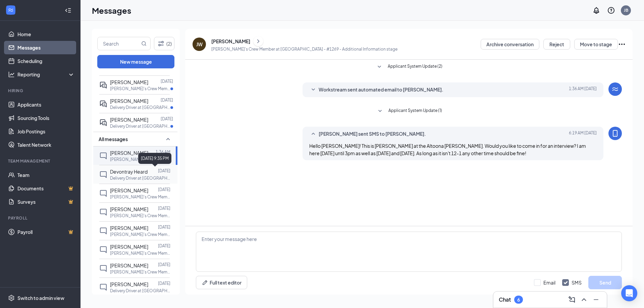  Describe the element at coordinates (615, 133) in the screenshot. I see `svg: MobileSms` at that location.